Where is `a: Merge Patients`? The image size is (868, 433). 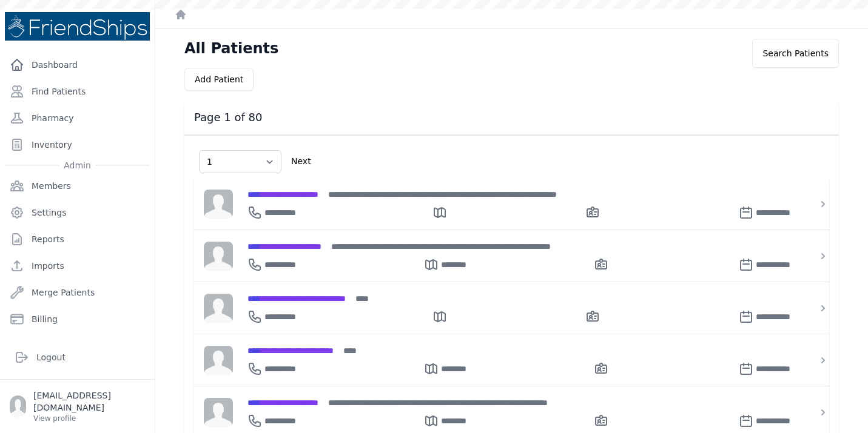 a: Merge Patients is located at coordinates (77, 293).